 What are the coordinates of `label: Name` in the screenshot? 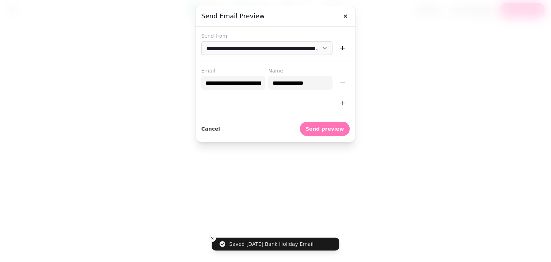 It's located at (300, 71).